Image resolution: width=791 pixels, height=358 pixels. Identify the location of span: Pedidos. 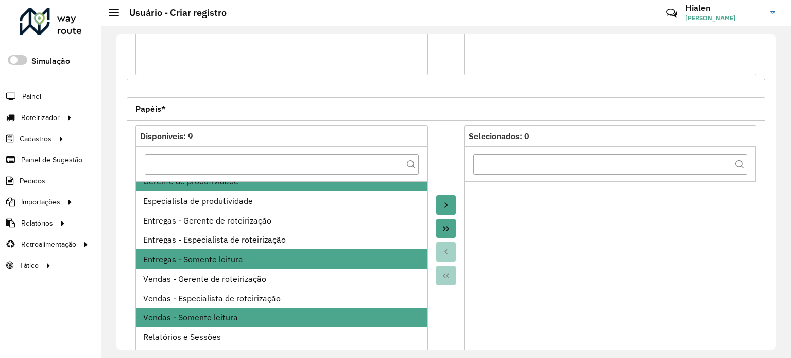
(32, 181).